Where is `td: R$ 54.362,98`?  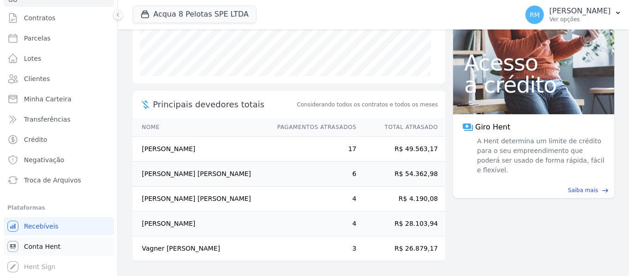
td: R$ 54.362,98 is located at coordinates (401, 174).